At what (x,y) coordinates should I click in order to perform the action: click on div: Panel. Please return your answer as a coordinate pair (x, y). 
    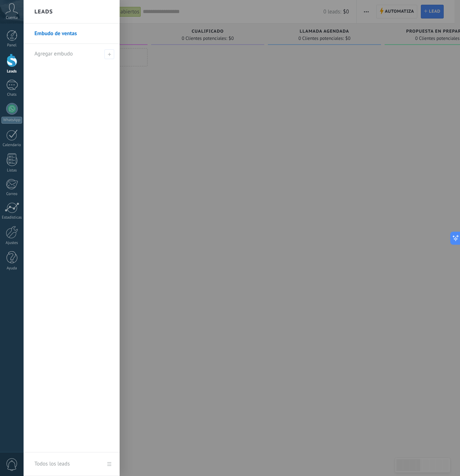
    Looking at the image, I should click on (12, 45).